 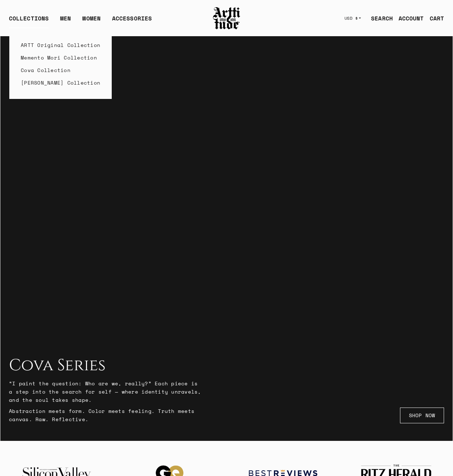 I want to click on h2: Cova Series, so click(x=106, y=365).